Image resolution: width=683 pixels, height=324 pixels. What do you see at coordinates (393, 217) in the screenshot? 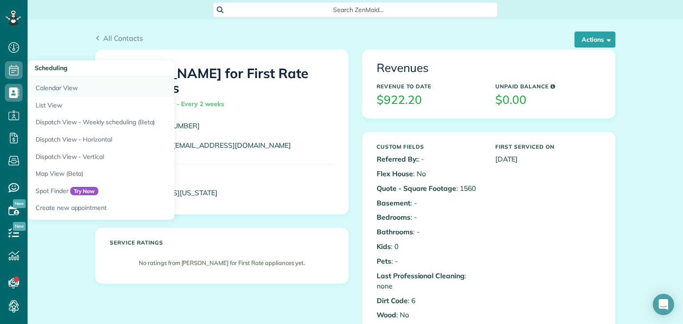
I see `b: Bedrooms` at bounding box center [393, 217].